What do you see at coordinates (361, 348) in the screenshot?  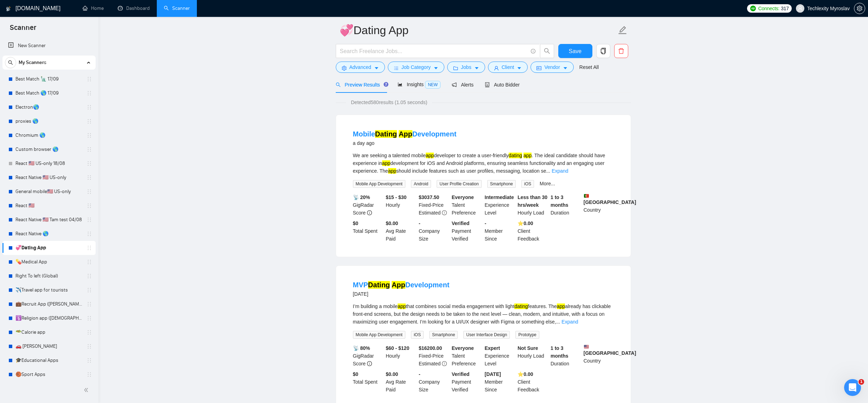 I see `b: 📡 80%` at bounding box center [361, 348].